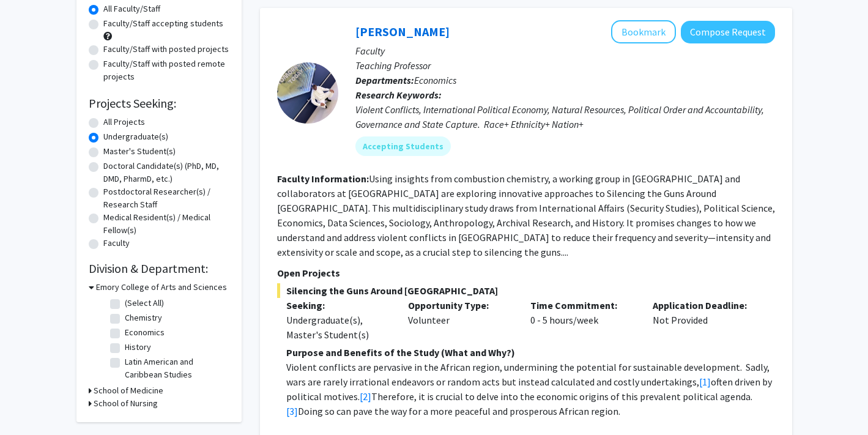 The width and height of the screenshot is (868, 435). Describe the element at coordinates (385, 80) in the screenshot. I see `b: Departments:` at that location.